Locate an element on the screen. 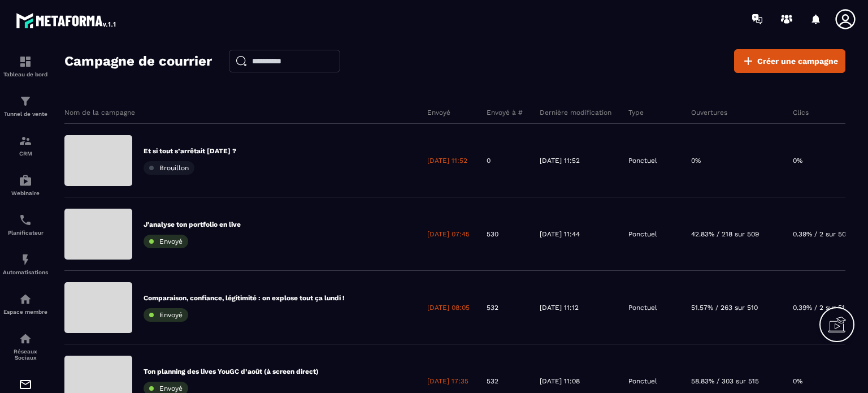 The image size is (868, 393). p: Comparaison, confiance, légitimité : on explose tout ça lundi ! is located at coordinates (244, 298).